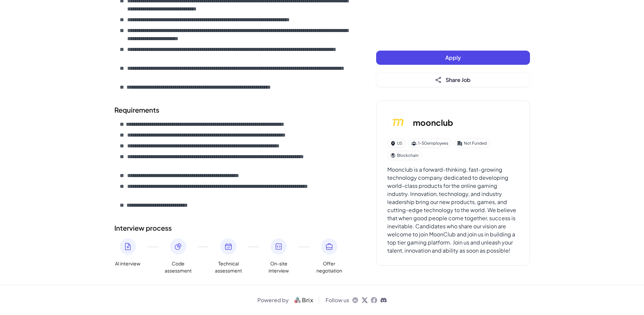 Image resolution: width=644 pixels, height=315 pixels. Describe the element at coordinates (430, 143) in the screenshot. I see `div: 1-50 employees` at that location.